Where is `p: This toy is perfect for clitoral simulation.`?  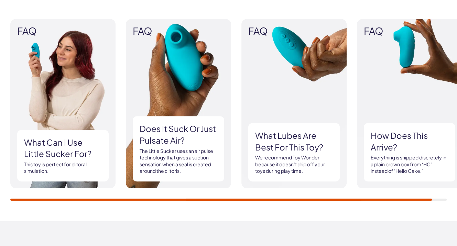
p: This toy is perfect for clitoral simulation. is located at coordinates (63, 168).